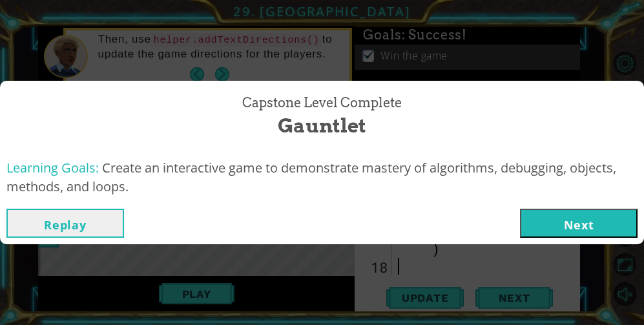 This screenshot has height=325, width=644. What do you see at coordinates (65, 223) in the screenshot?
I see `button: Replay` at bounding box center [65, 223].